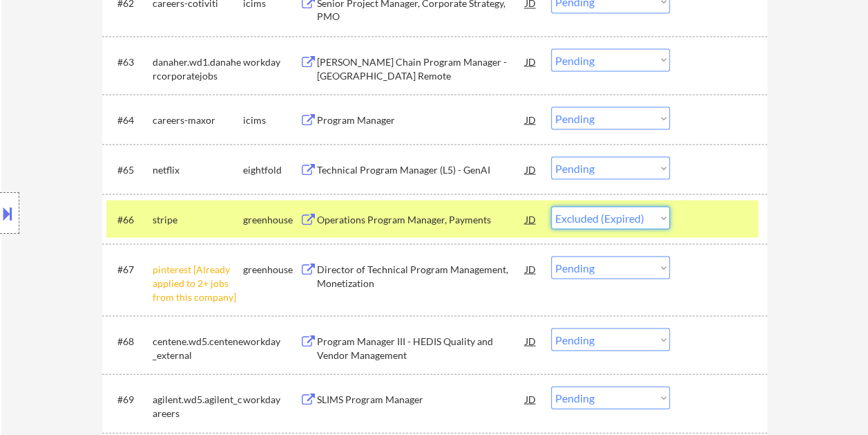 Image resolution: width=868 pixels, height=435 pixels. I want to click on div: Technical Program Manager (L5) - GenAI, so click(422, 169).